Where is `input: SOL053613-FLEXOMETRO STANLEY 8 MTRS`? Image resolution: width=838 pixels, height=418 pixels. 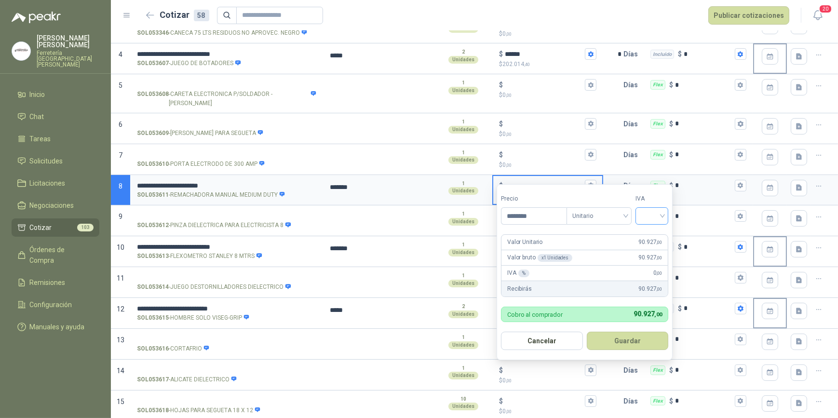
input: SOL053613-FLEXOMETRO STANLEY 8 MTRS is located at coordinates (227, 247).